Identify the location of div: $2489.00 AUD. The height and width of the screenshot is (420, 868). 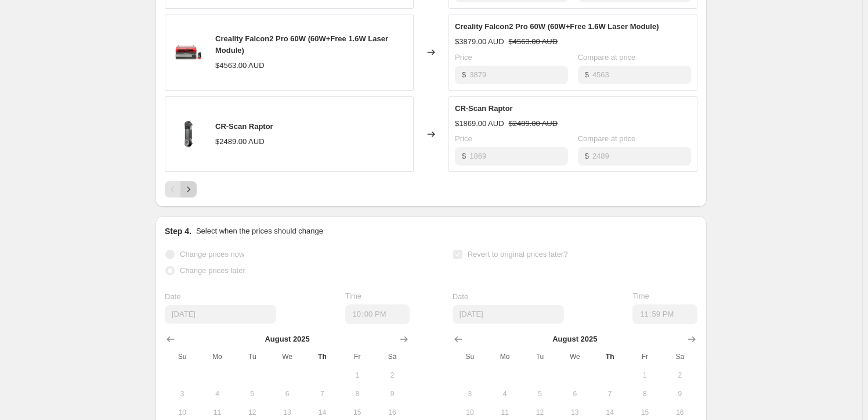
(240, 142).